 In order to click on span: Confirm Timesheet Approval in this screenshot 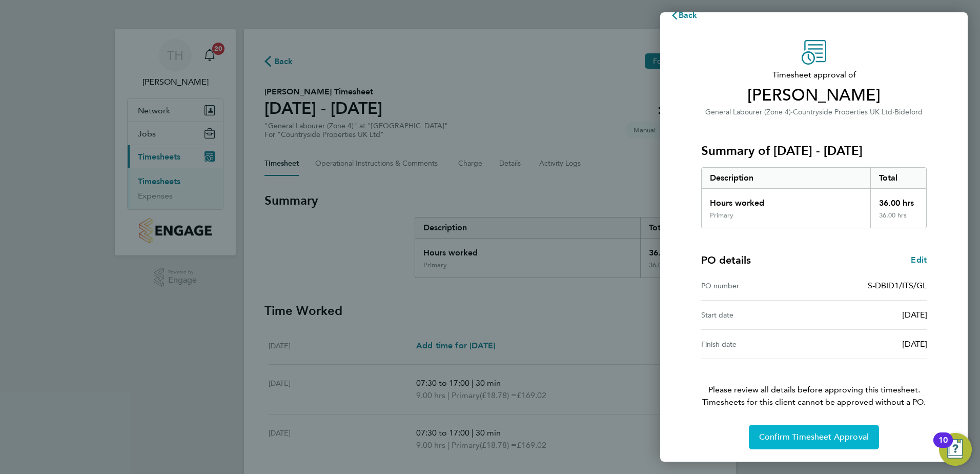, I will do `click(814, 437)`.